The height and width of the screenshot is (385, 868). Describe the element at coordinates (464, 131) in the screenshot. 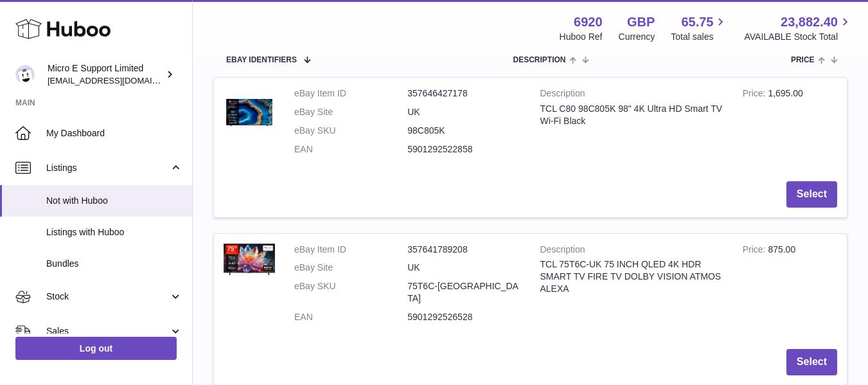

I see `dd: 98C805K` at that location.